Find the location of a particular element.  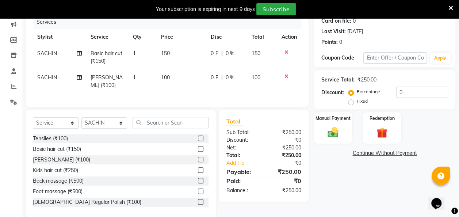

th: Qty is located at coordinates (142, 37).